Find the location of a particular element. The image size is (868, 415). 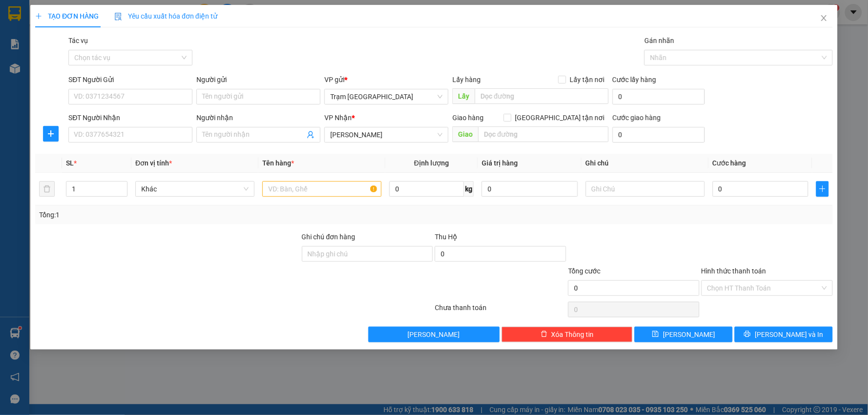

span: printer is located at coordinates (748, 335).